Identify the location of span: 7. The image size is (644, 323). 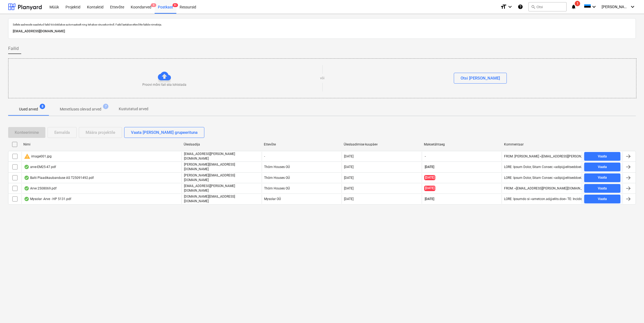
(106, 106).